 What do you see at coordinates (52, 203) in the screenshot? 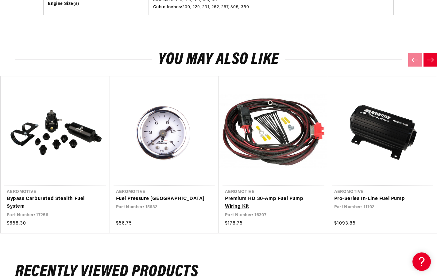
I see `a: Bypass Carbureted Stealth Fuel System` at bounding box center [52, 203].